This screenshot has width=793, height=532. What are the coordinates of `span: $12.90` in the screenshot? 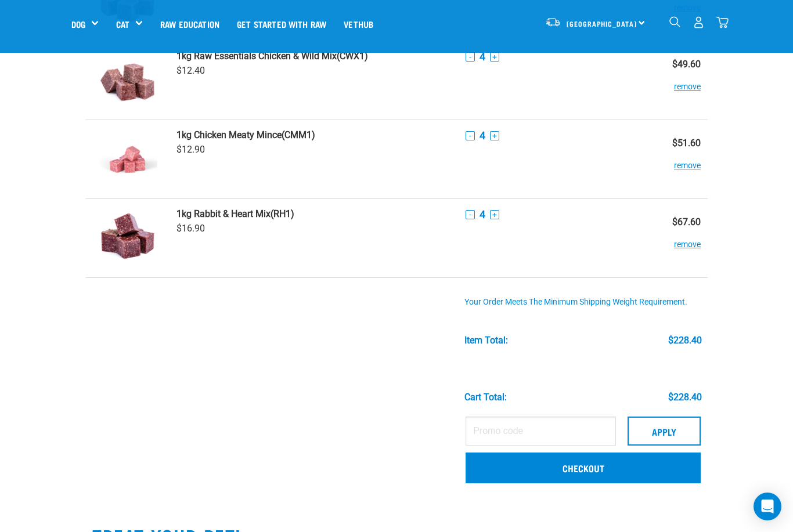 It's located at (190, 149).